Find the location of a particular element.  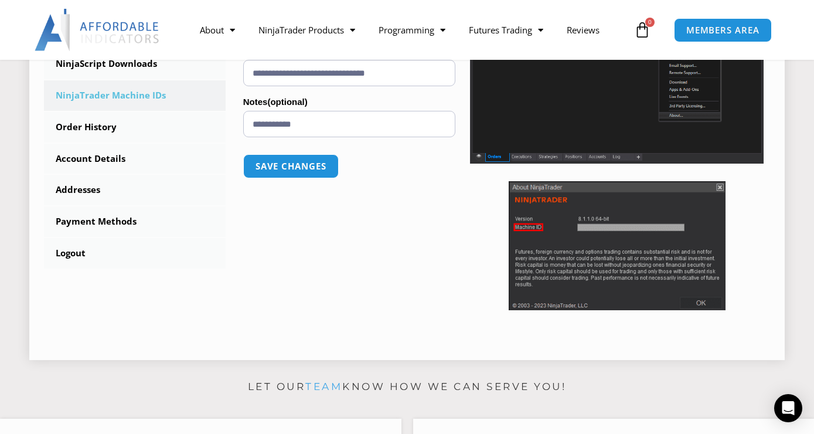

nav: Menu is located at coordinates (410, 30).